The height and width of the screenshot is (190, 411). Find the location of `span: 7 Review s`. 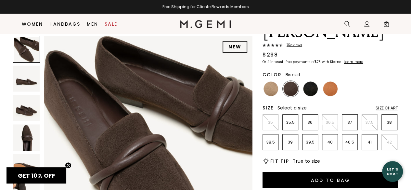

span: 7 Review s is located at coordinates (293, 45).